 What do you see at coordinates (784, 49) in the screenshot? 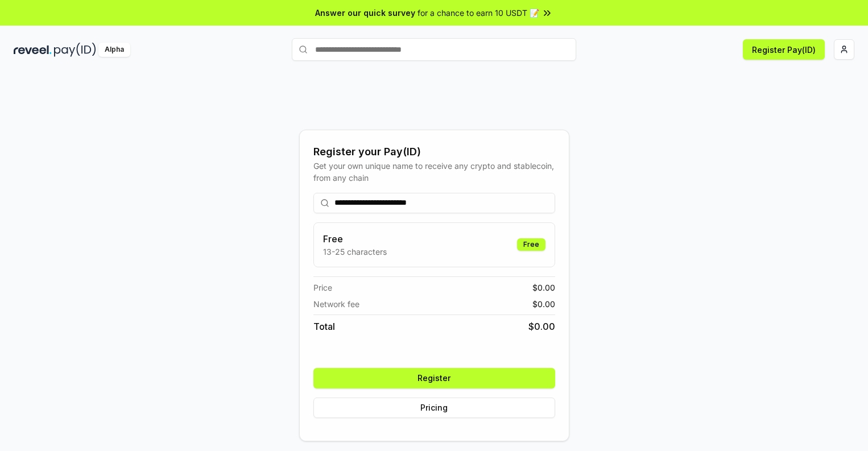
I see `button: Register Pay(ID)` at bounding box center [784, 49].